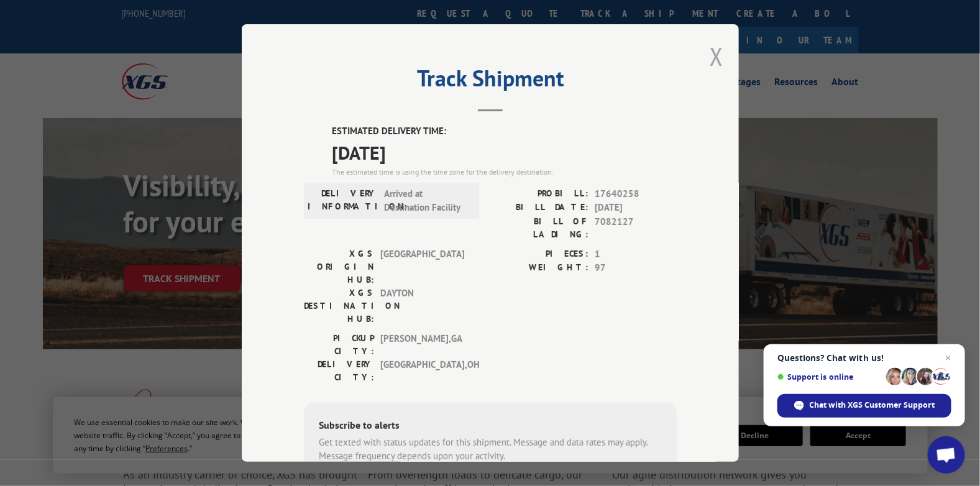  What do you see at coordinates (540, 268) in the screenshot?
I see `label: WEIGHT:` at bounding box center [540, 268].